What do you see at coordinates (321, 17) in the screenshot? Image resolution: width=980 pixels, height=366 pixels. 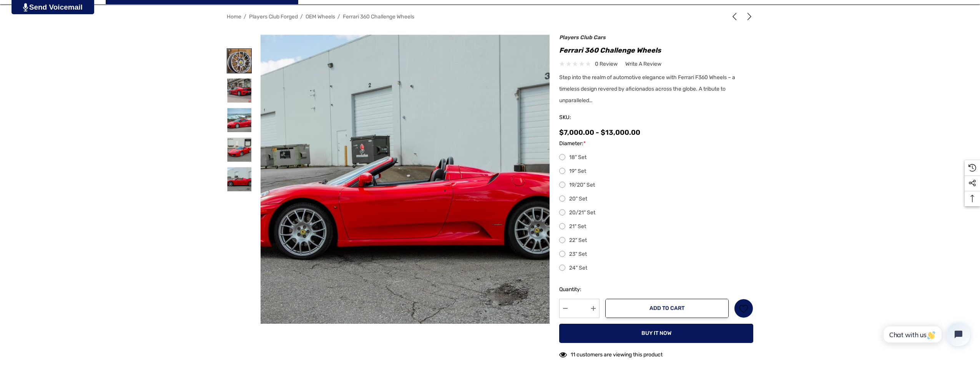 I see `a: OEM Wheels` at bounding box center [321, 17].